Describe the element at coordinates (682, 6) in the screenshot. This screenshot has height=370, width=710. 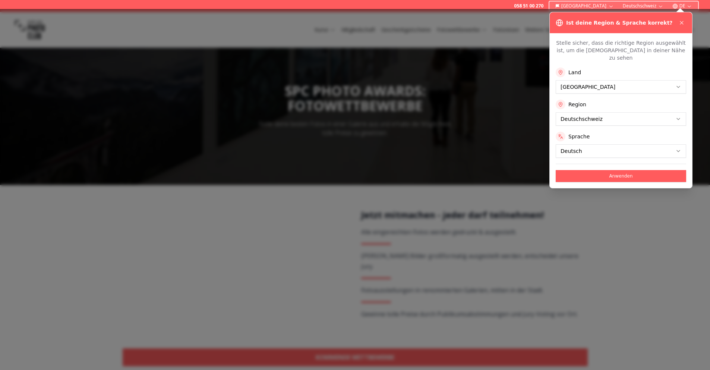
I see `button: DE` at that location.